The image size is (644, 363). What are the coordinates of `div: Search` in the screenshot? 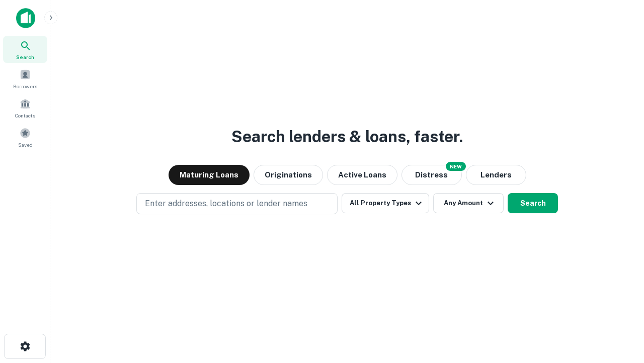 It's located at (25, 49).